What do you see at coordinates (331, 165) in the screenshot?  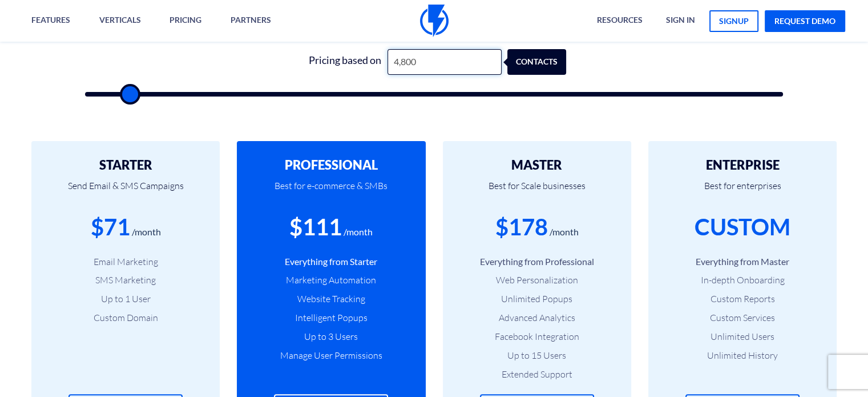 I see `h2: PROFESSIONAL` at bounding box center [331, 165].